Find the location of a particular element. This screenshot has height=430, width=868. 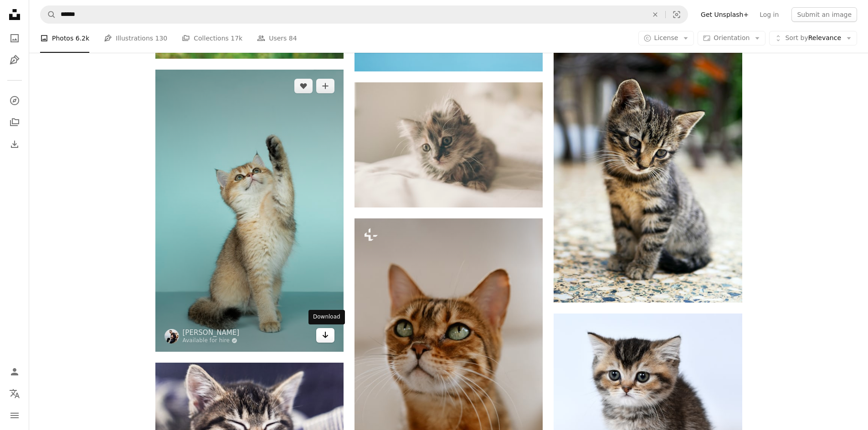

a: Illustrations is located at coordinates (15, 60).